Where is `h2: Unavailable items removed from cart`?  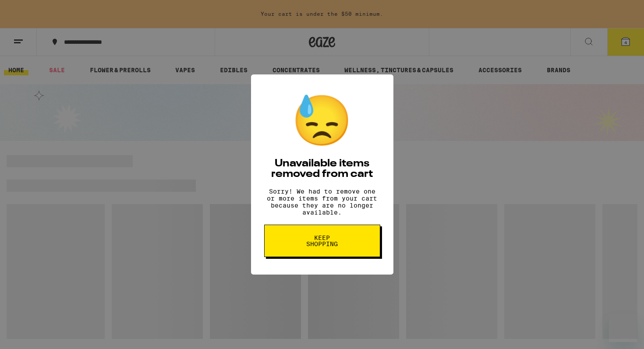
h2: Unavailable items removed from cart is located at coordinates (322, 169).